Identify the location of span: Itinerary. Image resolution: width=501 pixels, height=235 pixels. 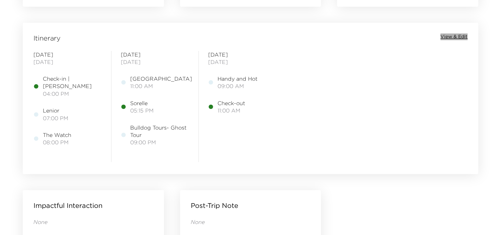
(47, 38).